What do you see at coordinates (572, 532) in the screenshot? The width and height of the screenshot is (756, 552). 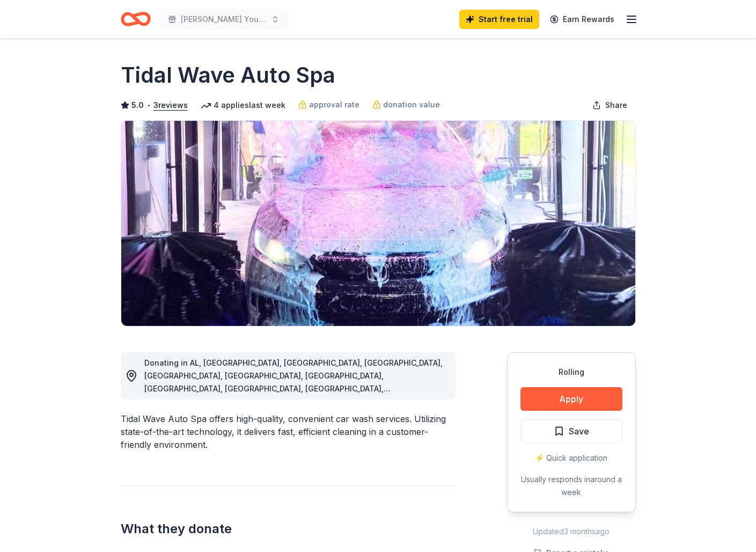 I see `div: Updated 3 months ago` at bounding box center [572, 532].